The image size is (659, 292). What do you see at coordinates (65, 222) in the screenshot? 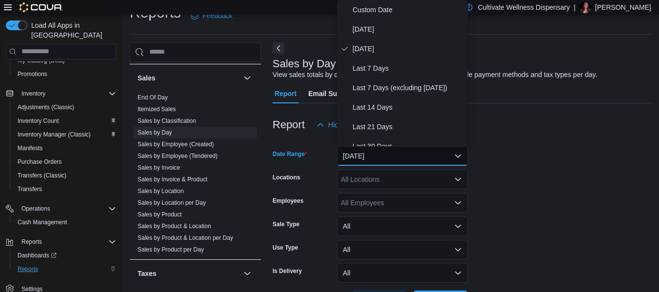
I see `span: Cash Management` at bounding box center [65, 222].